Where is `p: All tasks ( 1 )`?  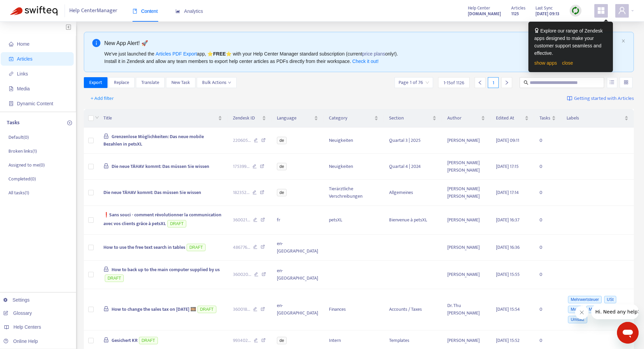
p: All tasks ( 1 ) is located at coordinates (19, 193).